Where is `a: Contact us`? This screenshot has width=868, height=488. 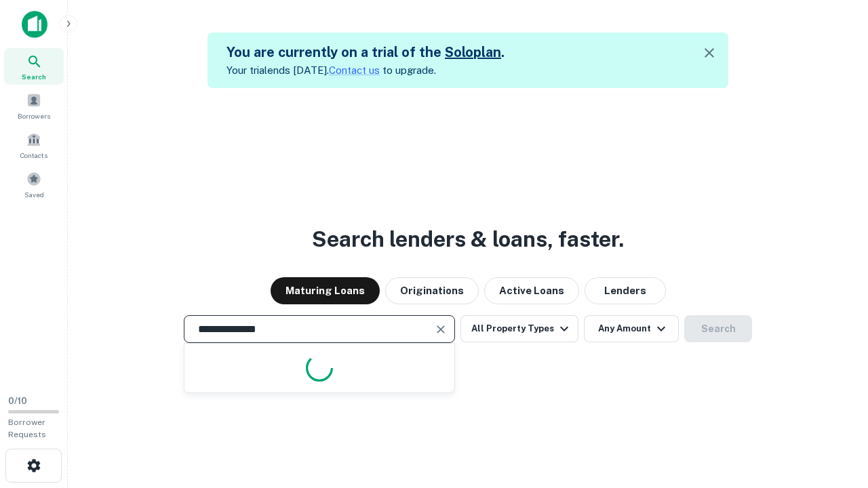 a: Contact us is located at coordinates (354, 70).